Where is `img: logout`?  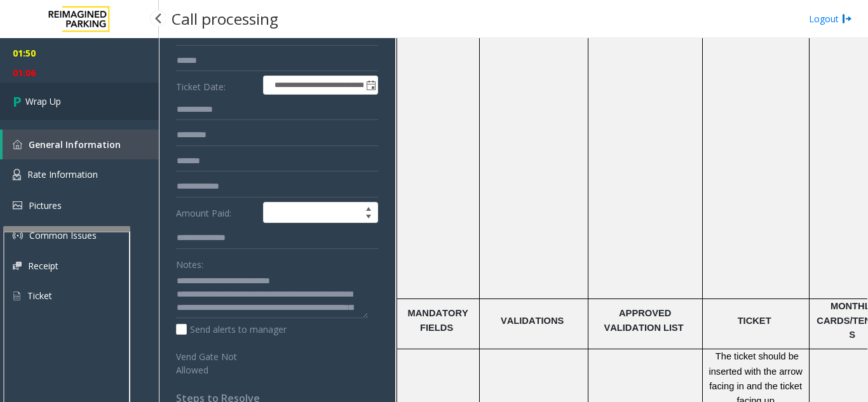 img: logout is located at coordinates (847, 18).